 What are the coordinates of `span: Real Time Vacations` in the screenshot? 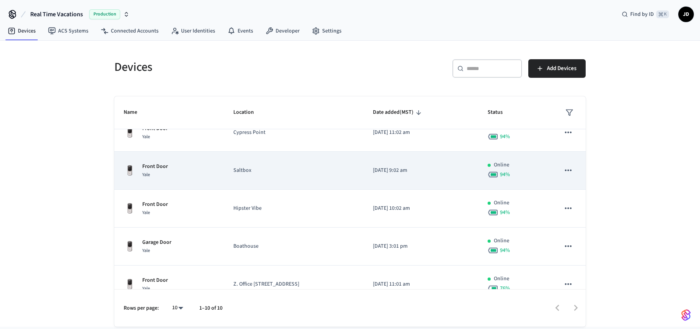 It's located at (57, 14).